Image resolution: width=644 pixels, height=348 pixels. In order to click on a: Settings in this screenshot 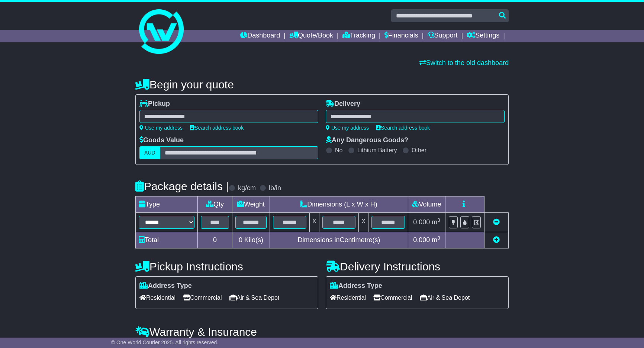, I will do `click(483, 36)`.